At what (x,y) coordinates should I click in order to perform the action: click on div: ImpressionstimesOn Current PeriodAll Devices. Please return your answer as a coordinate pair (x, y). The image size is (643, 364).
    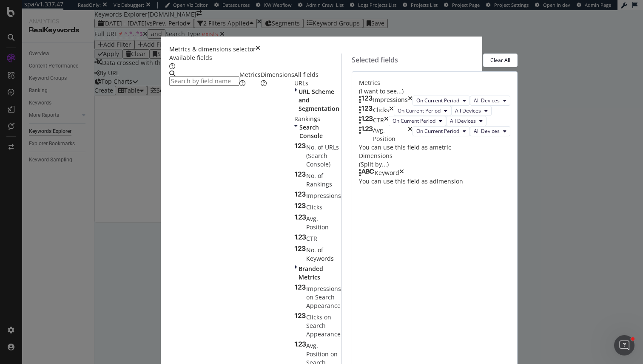
    Looking at the image, I should click on (435, 101).